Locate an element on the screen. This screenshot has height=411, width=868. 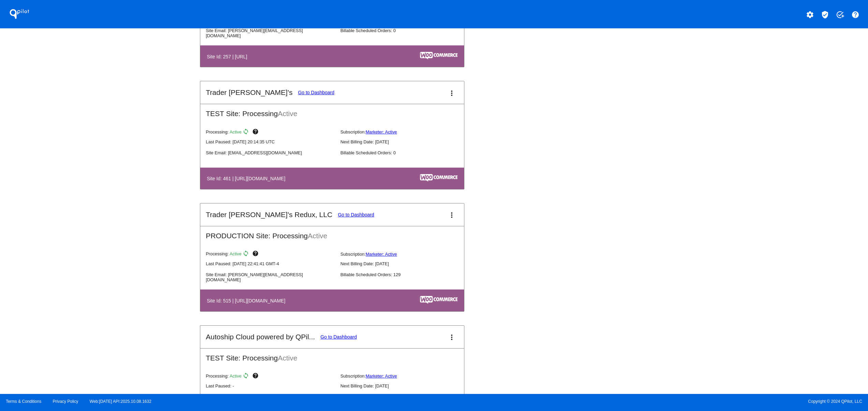
a: Privacy Policy is located at coordinates (65, 401).